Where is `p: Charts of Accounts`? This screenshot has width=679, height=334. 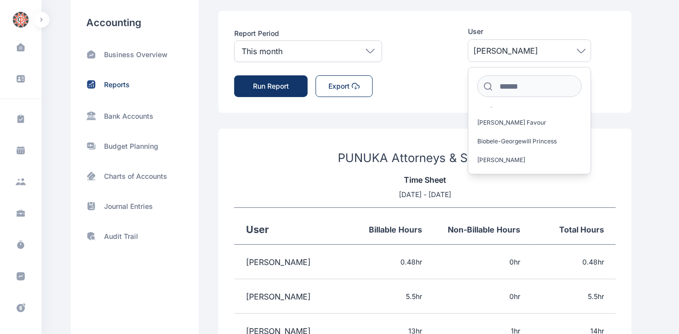 p: Charts of Accounts is located at coordinates (136, 176).